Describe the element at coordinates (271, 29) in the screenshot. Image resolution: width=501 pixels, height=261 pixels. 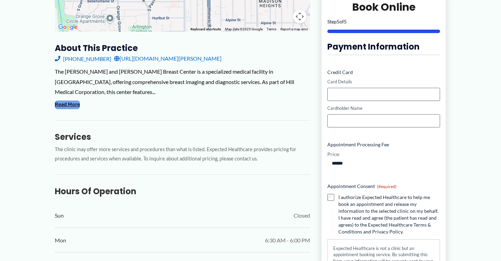
I see `a: Terms` at that location.